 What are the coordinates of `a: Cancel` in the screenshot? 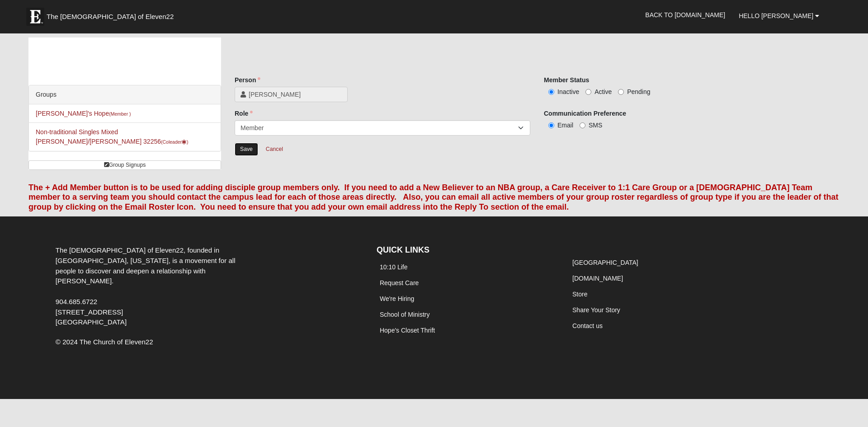 It's located at (275, 149).